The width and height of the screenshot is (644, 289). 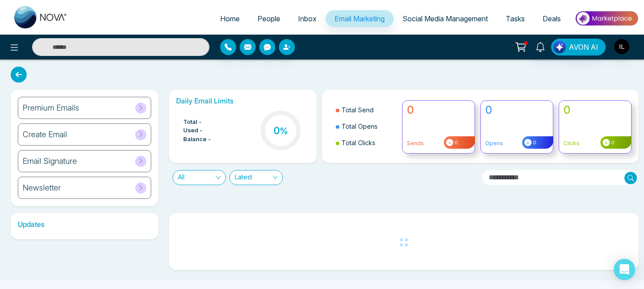 What do you see at coordinates (199, 178) in the screenshot?
I see `span: All` at bounding box center [199, 178].